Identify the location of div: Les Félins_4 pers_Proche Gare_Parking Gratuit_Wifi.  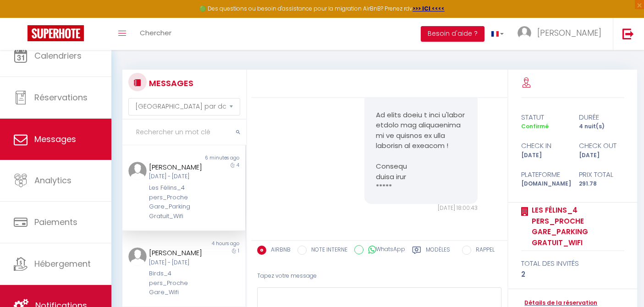
(179, 202).